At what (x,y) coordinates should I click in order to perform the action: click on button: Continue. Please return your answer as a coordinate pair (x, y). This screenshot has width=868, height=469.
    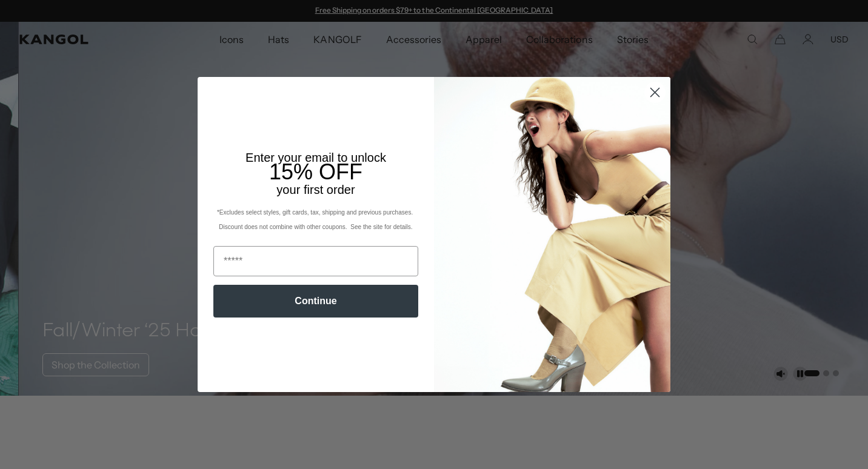
    Looking at the image, I should click on (316, 301).